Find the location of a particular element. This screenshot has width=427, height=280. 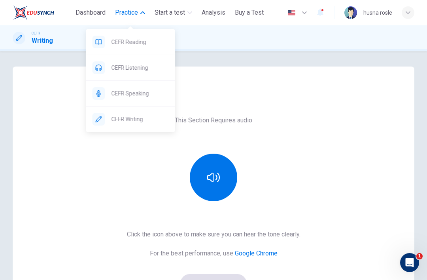

span: CEFR is located at coordinates (36, 33).